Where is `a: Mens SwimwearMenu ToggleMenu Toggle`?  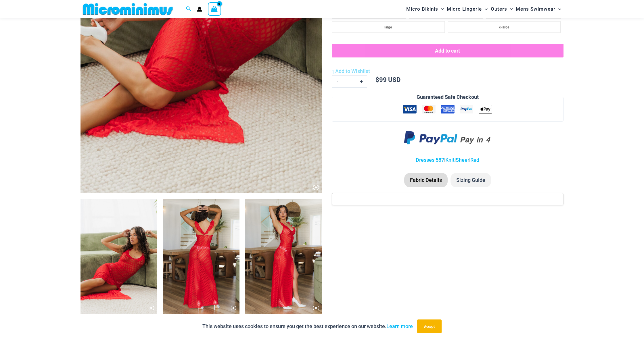
a: Mens SwimwearMenu ToggleMenu Toggle is located at coordinates (539, 9).